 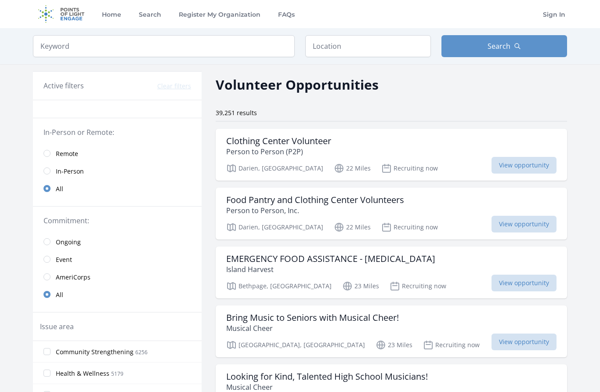 What do you see at coordinates (279, 141) in the screenshot?
I see `h3: Clothing Center Volunteer` at bounding box center [279, 141].